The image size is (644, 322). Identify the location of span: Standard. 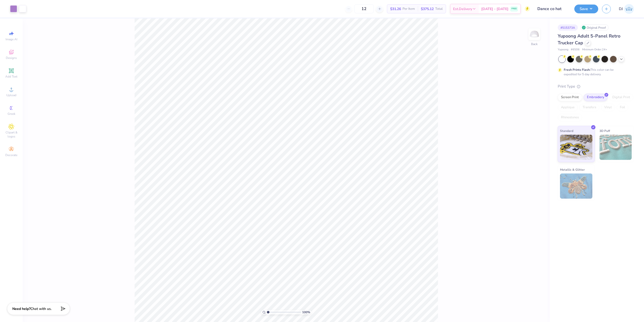
(567, 130).